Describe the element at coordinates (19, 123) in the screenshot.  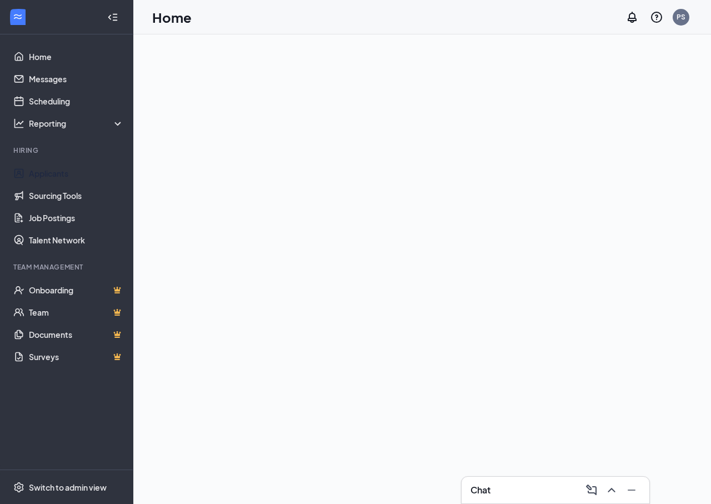
I see `svg: Analysis` at that location.